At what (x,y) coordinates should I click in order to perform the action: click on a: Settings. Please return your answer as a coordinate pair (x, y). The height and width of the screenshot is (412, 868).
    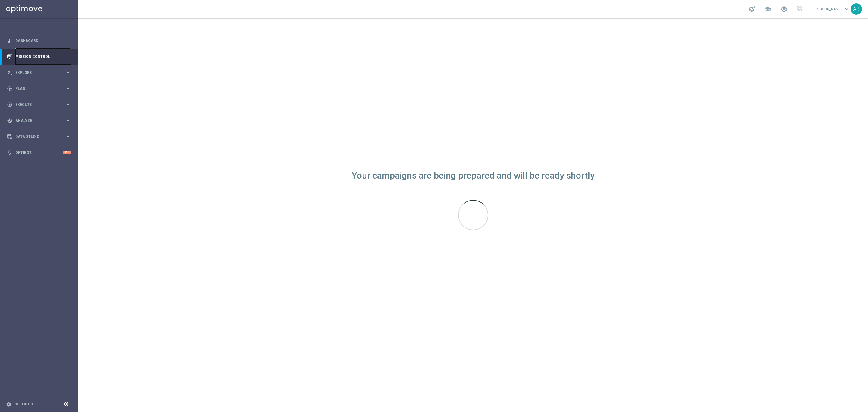
    Looking at the image, I should click on (24, 404).